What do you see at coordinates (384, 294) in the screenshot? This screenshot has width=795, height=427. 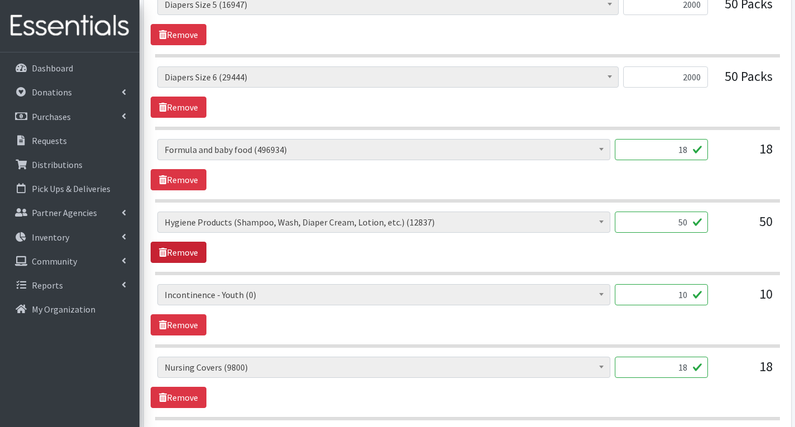 I see `span: Incontinence - Youth (0)` at bounding box center [384, 294].